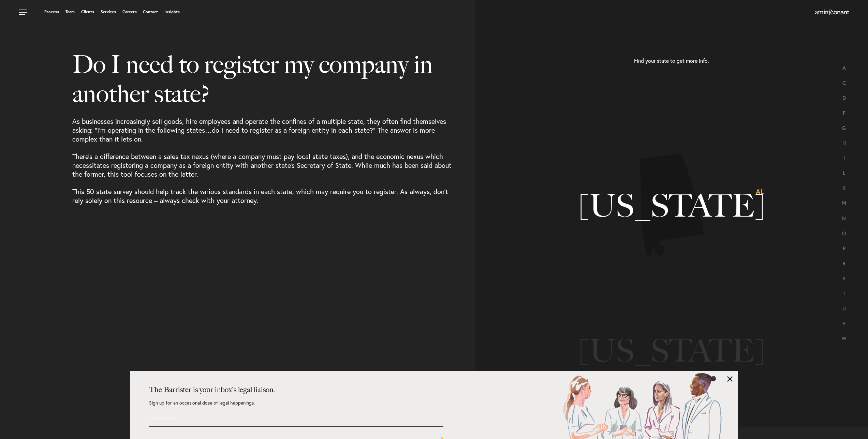 This screenshot has width=868, height=439. I want to click on a: Careers, so click(130, 12).